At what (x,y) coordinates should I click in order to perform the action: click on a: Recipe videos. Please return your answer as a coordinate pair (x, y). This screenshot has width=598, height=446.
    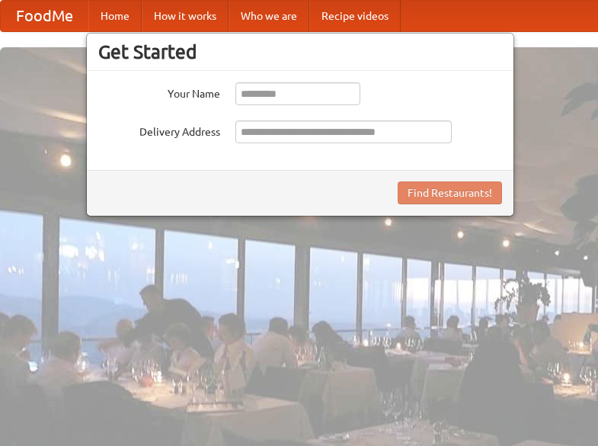
    Looking at the image, I should click on (355, 16).